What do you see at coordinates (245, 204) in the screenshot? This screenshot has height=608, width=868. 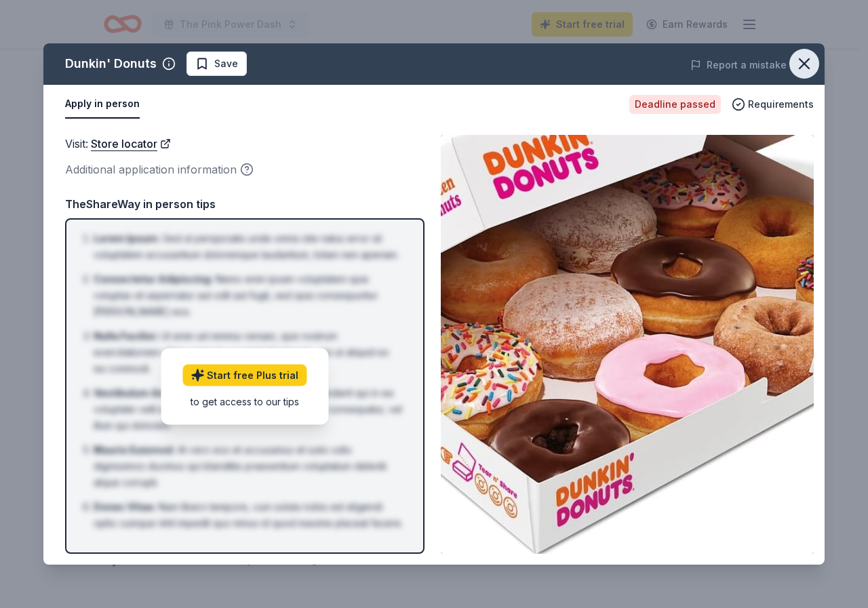 I see `div: TheShareWay in person tips` at bounding box center [245, 204].